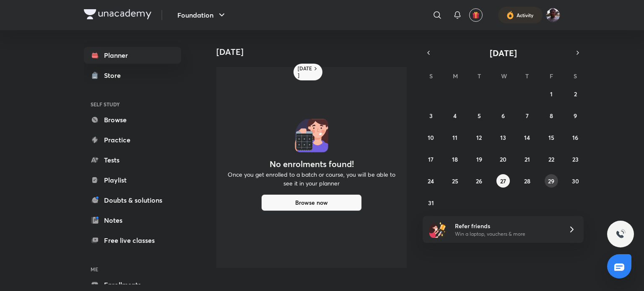 The width and height of the screenshot is (644, 291). I want to click on button: August 18, 2025, so click(455, 159).